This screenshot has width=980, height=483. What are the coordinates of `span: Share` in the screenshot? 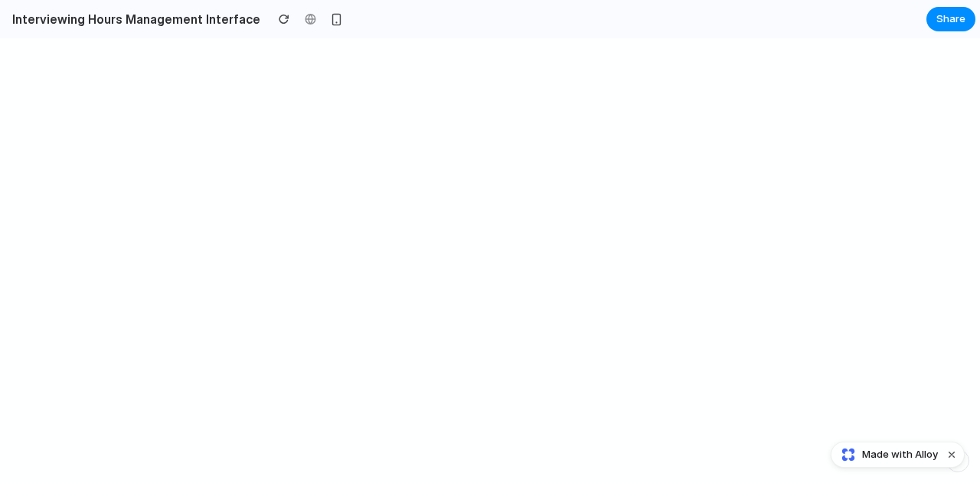 It's located at (951, 20).